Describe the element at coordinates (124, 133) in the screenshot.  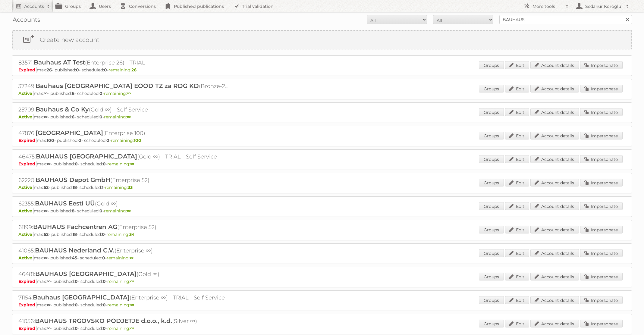
I see `h2: 47876: (Enterprise 100)` at that location.